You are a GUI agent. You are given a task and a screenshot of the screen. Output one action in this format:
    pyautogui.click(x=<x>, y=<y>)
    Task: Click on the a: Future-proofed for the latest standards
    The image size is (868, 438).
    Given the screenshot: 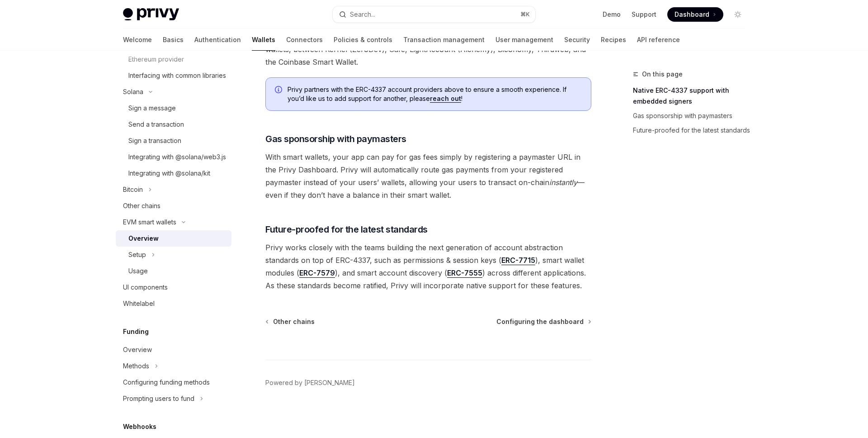 What is the action you would take?
    pyautogui.click(x=693, y=130)
    